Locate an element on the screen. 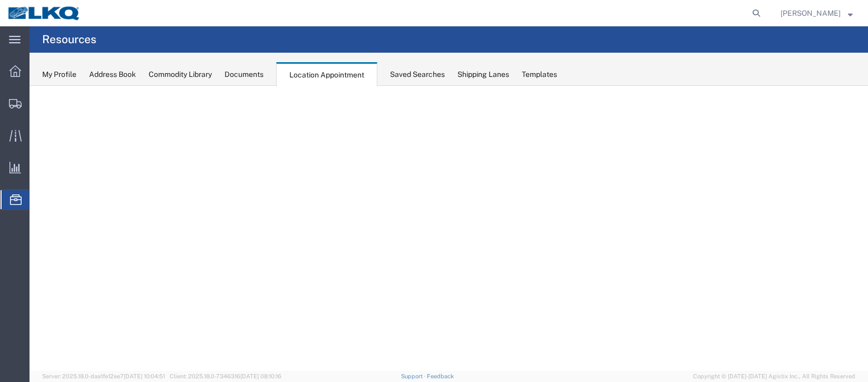  h4: Resources is located at coordinates (69, 39).